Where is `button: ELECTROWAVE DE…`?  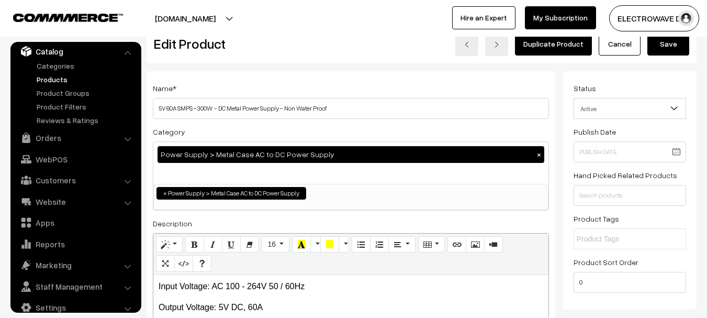
button: ELECTROWAVE DE… is located at coordinates (654, 18).